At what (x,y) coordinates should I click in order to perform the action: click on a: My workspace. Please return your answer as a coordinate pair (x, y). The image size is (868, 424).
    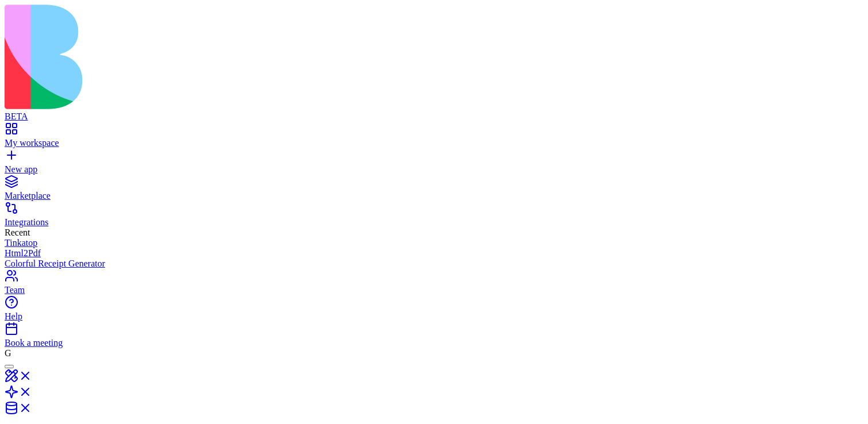
    Looking at the image, I should click on (434, 138).